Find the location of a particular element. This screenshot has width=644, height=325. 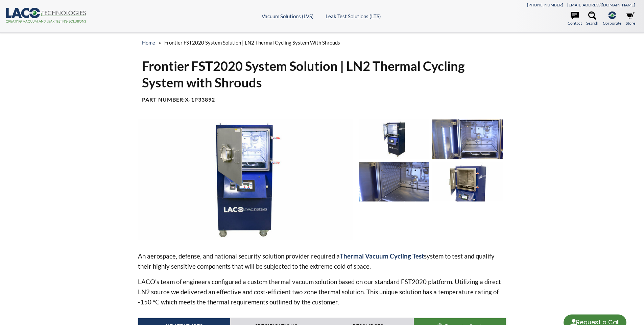

img: Thermal Platen and Shroud, chamber close-up is located at coordinates (394, 182).